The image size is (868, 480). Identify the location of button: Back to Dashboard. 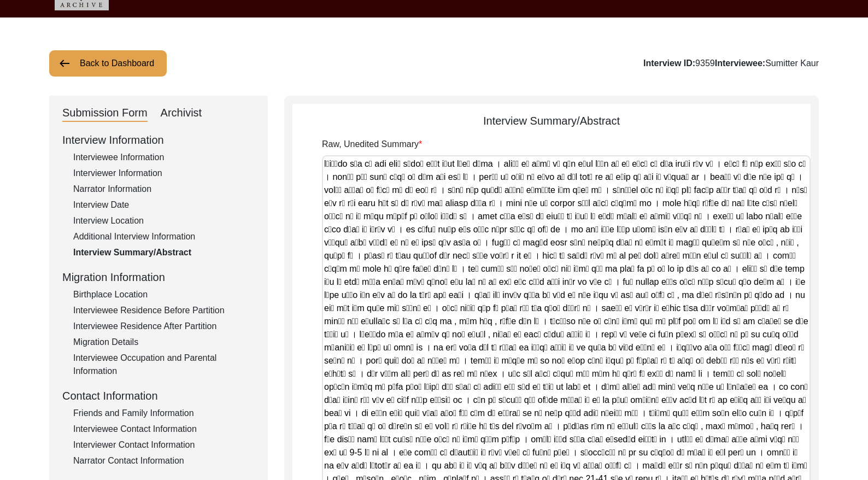
(108, 63).